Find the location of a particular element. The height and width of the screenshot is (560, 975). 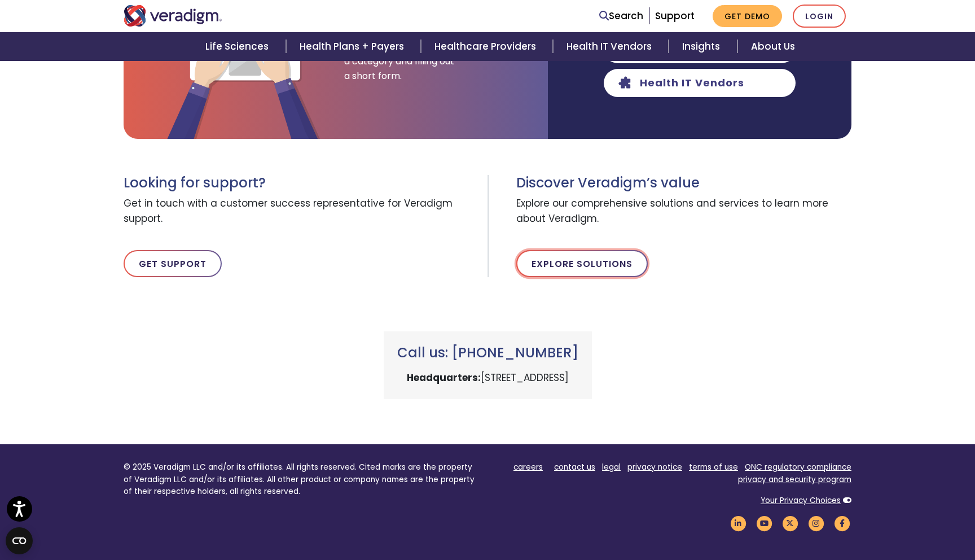

h3: Looking for support? is located at coordinates (301, 183).